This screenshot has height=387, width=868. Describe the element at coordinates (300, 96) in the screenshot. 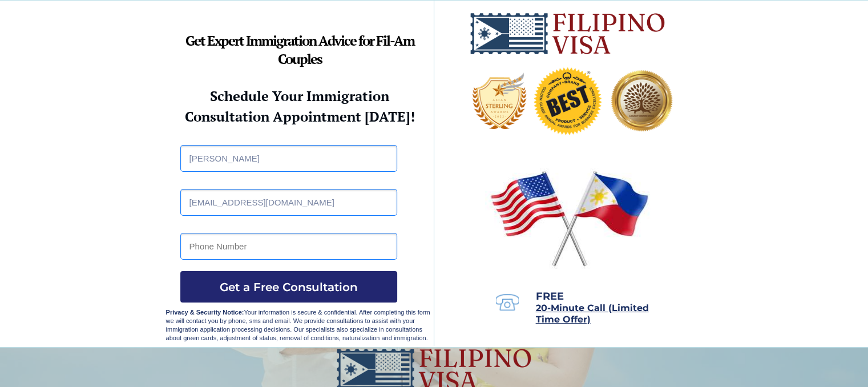

I see `strong: Schedule Your Immigration` at that location.